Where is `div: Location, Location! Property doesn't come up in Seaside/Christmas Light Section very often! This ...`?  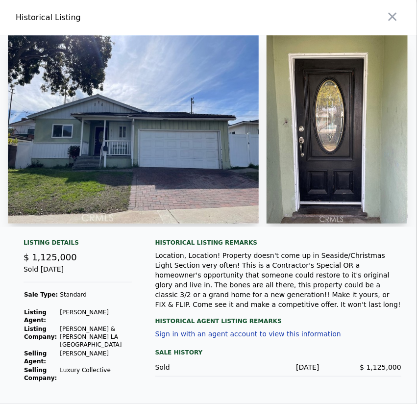 div: Location, Location! Property doesn't come up in Seaside/Christmas Light Section very often! This ... is located at coordinates (278, 280).